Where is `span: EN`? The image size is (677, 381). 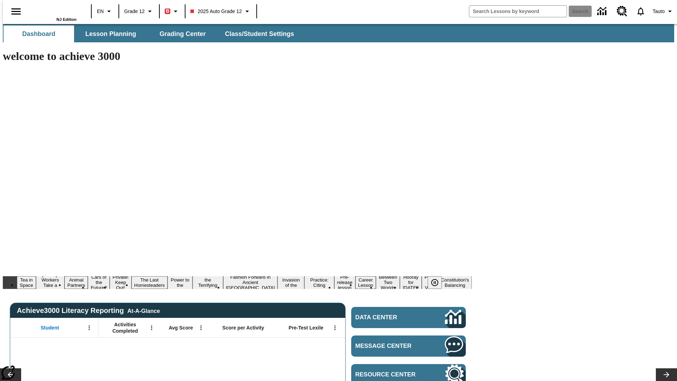 span: EN is located at coordinates (100, 11).